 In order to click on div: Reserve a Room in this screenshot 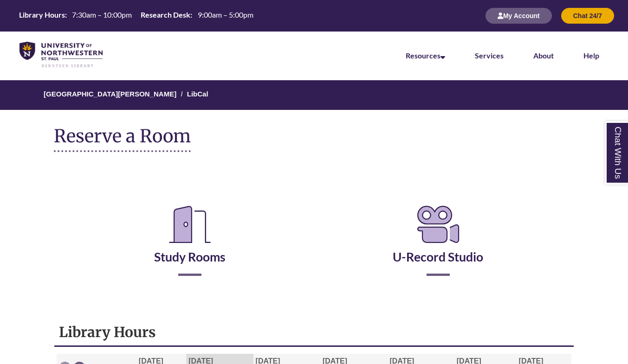, I will do `click(313, 239)`.